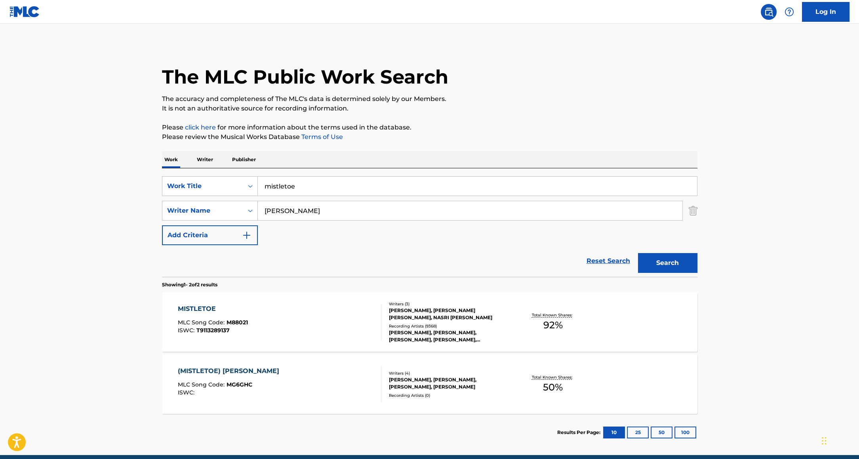  What do you see at coordinates (205, 160) in the screenshot?
I see `p: Writer` at bounding box center [205, 160].